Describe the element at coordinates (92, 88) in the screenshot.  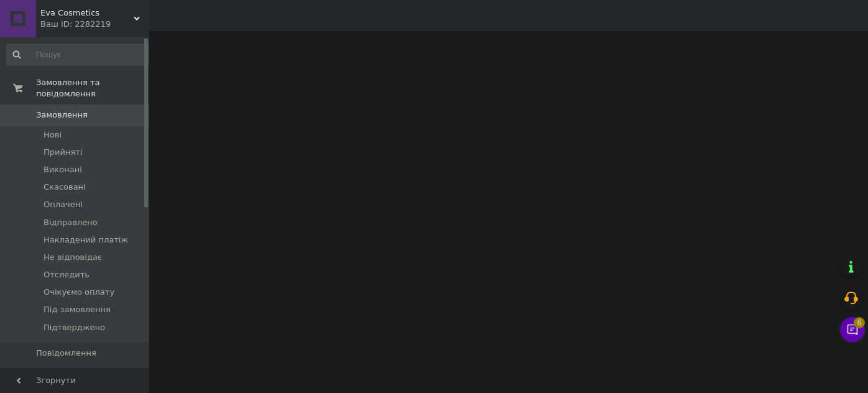
I see `span: Замовлення та повідомлення` at that location.